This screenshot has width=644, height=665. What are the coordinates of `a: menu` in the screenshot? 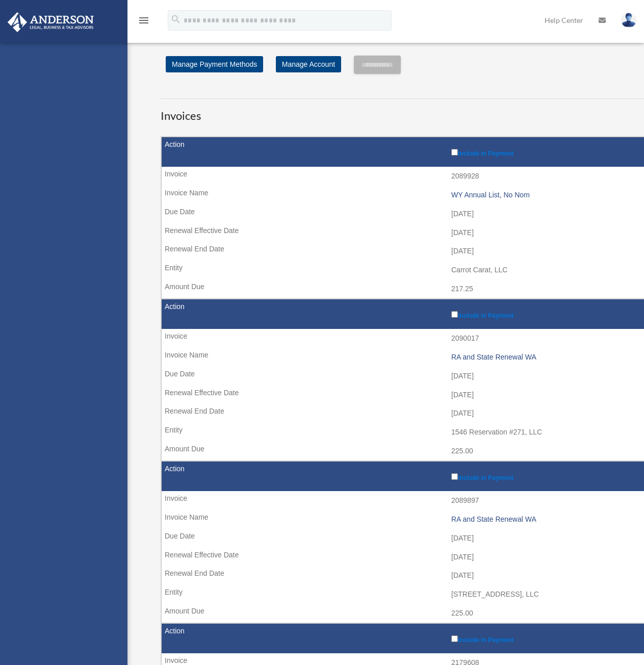 It's located at (144, 22).